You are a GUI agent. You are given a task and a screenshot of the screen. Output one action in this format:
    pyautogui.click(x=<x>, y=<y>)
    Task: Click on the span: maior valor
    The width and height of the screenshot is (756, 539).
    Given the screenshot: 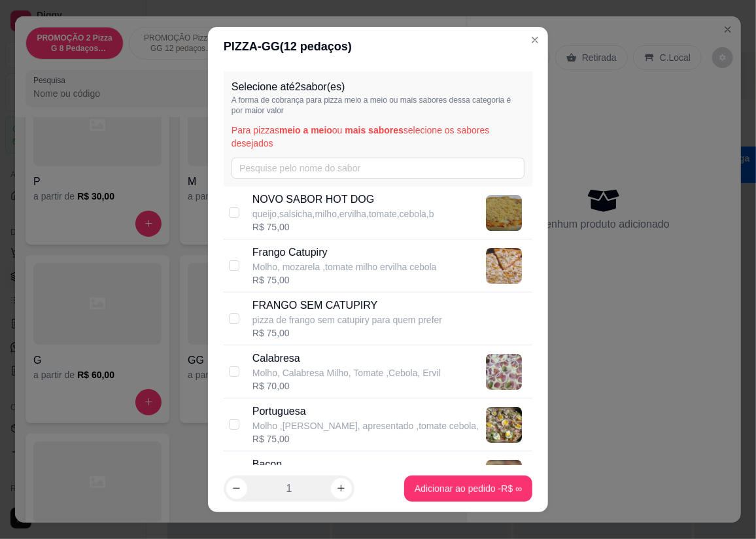 What is the action you would take?
    pyautogui.click(x=264, y=111)
    